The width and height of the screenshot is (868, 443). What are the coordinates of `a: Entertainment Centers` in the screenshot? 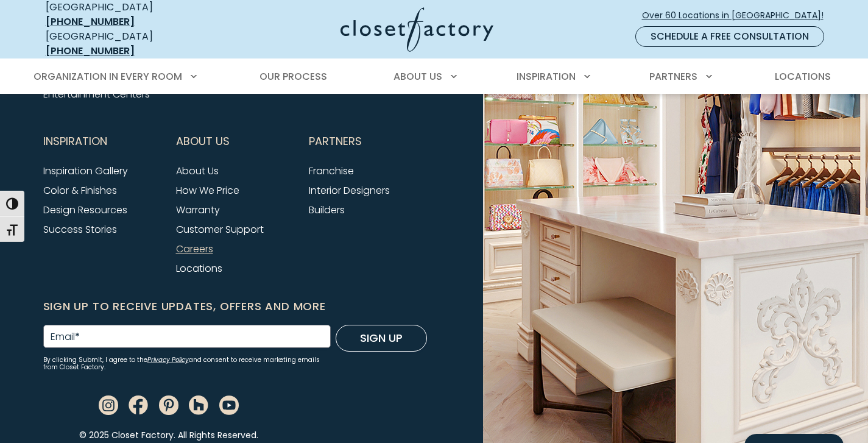 It's located at (97, 94).